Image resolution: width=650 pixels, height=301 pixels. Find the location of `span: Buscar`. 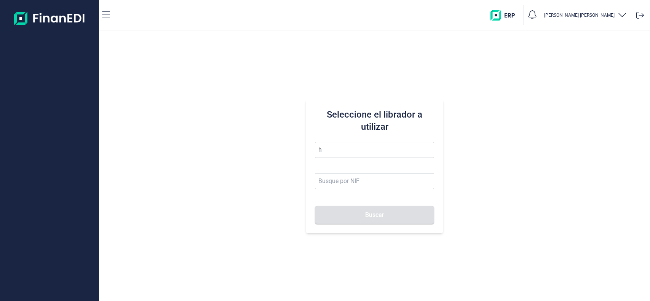

span: Buscar is located at coordinates (375, 215).